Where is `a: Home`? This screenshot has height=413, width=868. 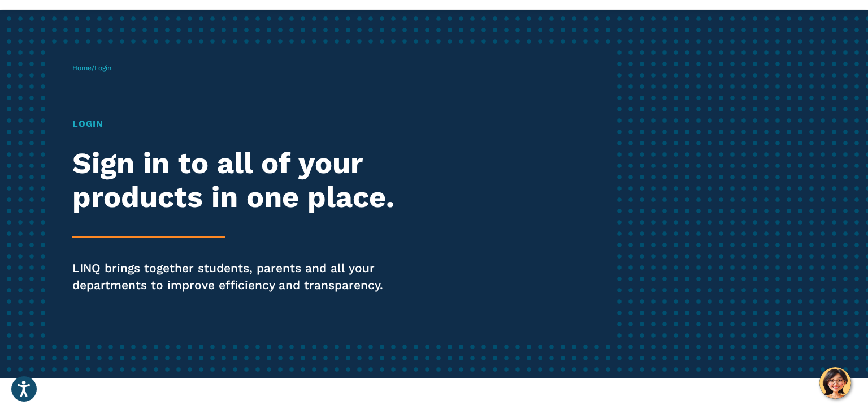 a: Home is located at coordinates (82, 68).